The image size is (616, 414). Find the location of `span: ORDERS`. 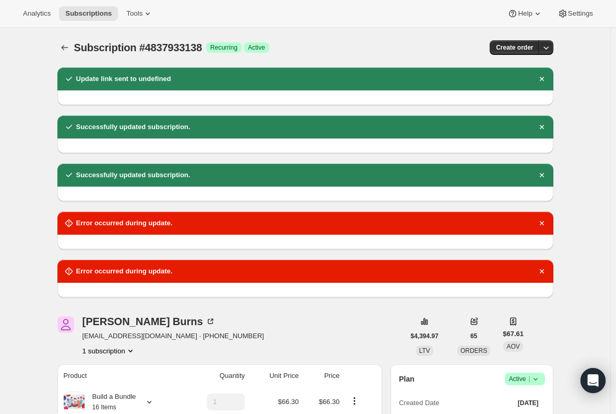

span: ORDERS is located at coordinates (474, 350).